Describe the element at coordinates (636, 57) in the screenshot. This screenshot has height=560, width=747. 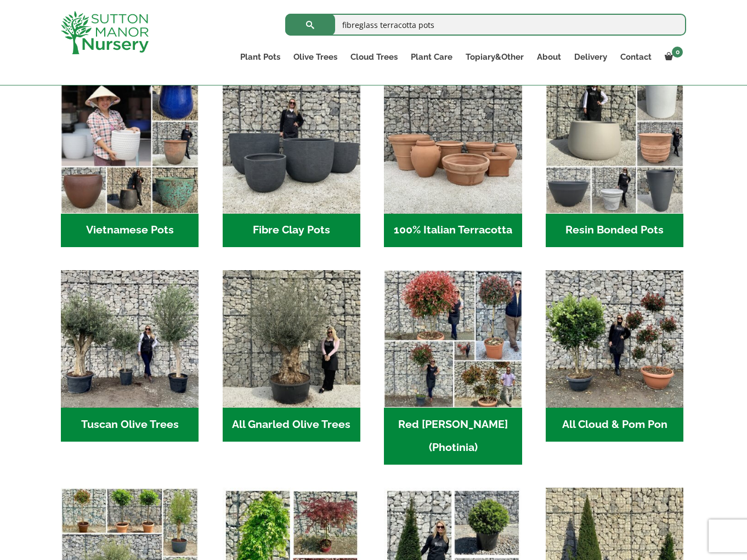
I see `a: Contact` at that location.